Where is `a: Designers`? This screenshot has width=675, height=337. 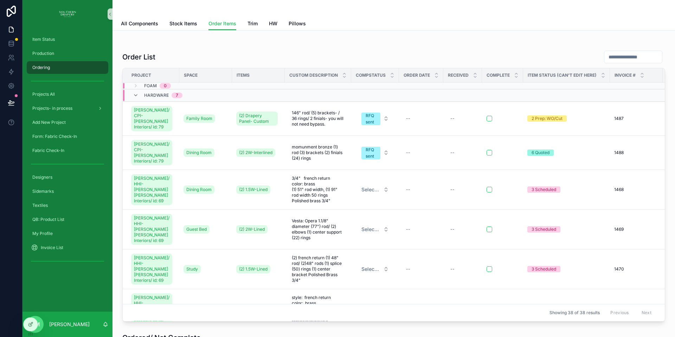
a: Designers is located at coordinates (67, 177).